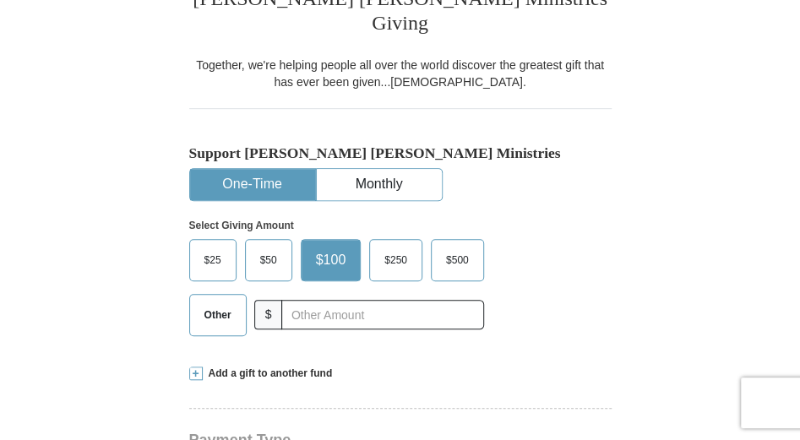 Image resolution: width=800 pixels, height=440 pixels. What do you see at coordinates (253, 184) in the screenshot?
I see `button: One-Time` at bounding box center [253, 184].